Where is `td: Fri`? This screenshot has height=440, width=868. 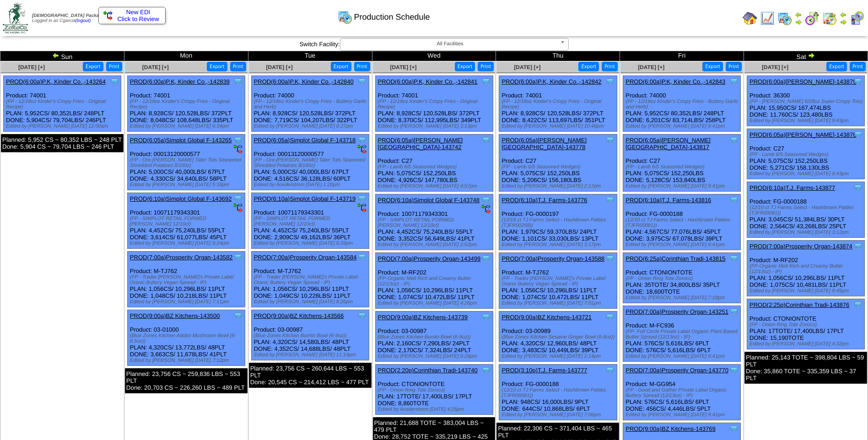
td: Fri is located at coordinates (682, 56).